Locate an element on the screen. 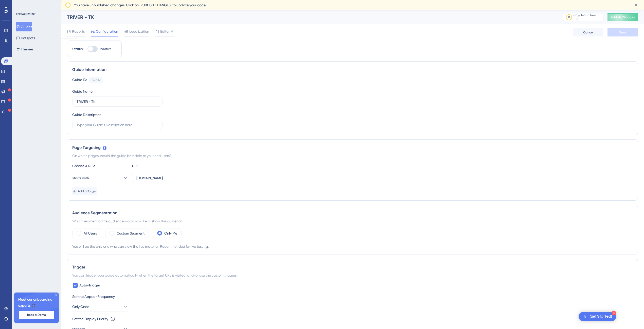  div: You will be the only one who can view the live material. Recommended for live testing. is located at coordinates (353, 246).